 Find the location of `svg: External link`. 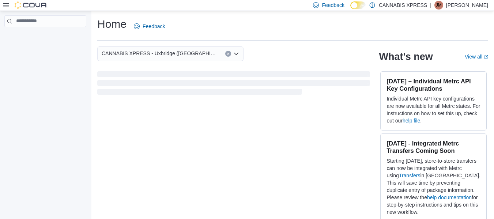

svg: External link is located at coordinates (486, 57).